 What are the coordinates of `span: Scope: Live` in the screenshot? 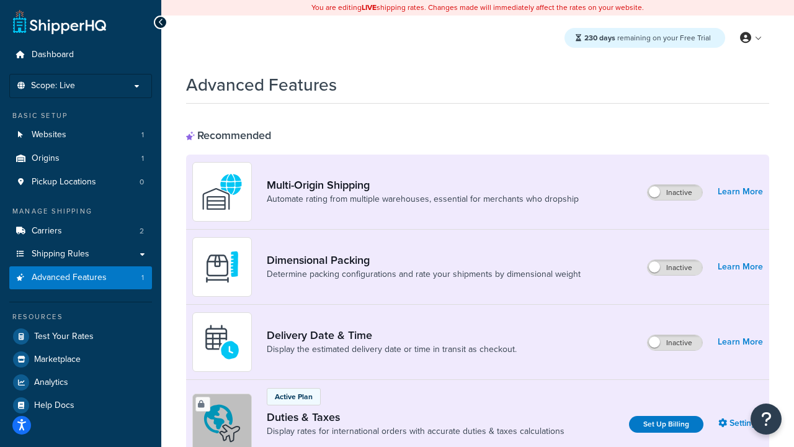 It's located at (53, 86).